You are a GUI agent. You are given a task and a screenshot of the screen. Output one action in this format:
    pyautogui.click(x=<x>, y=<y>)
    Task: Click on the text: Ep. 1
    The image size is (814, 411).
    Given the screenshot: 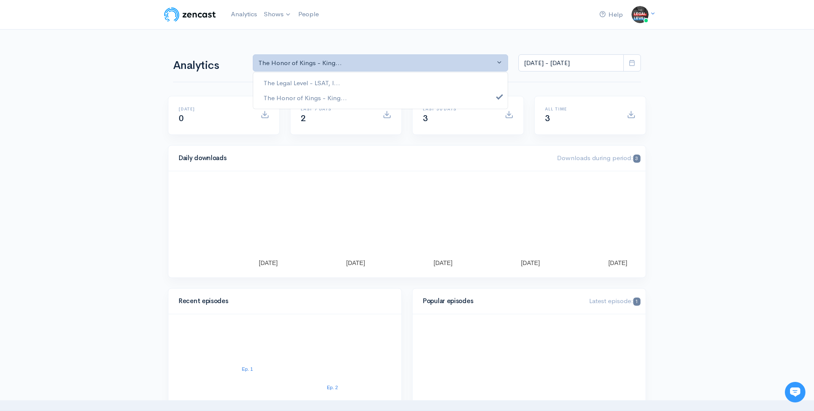 What is the action you would take?
    pyautogui.click(x=247, y=369)
    